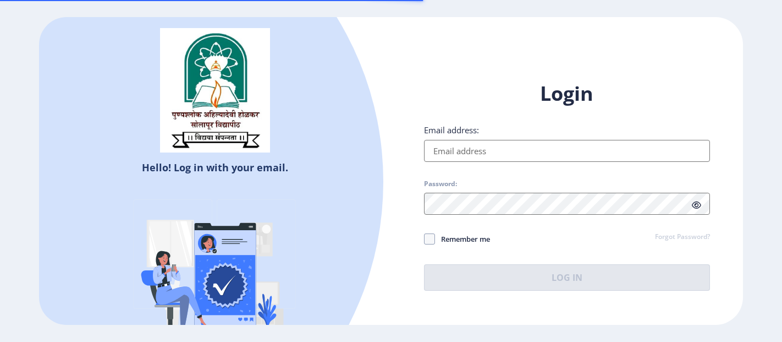 This screenshot has height=342, width=782. I want to click on a: Forgot Password?, so click(683, 237).